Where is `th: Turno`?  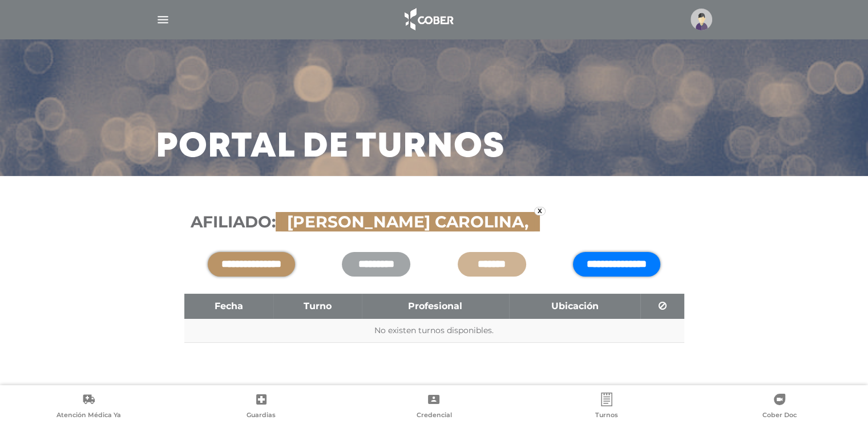
th: Turno is located at coordinates (318, 306).